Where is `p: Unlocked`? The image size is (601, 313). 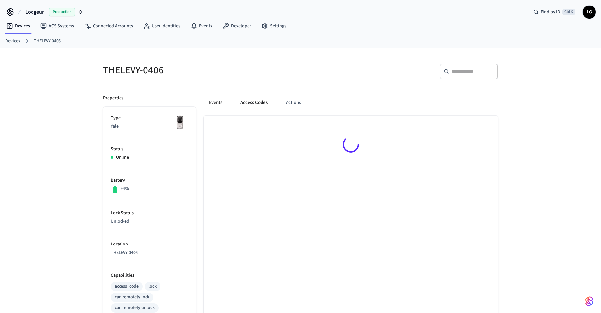
p: Unlocked is located at coordinates (149, 221).